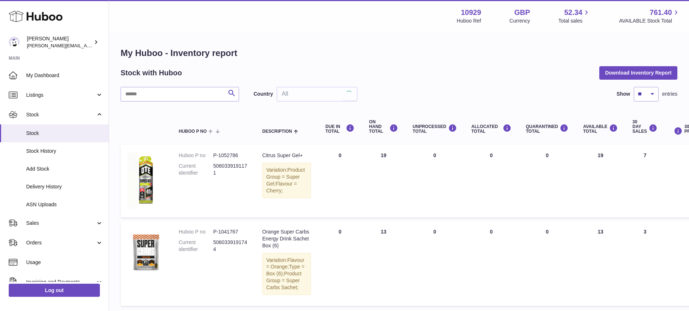  What do you see at coordinates (399, 53) in the screenshot?
I see `h1: My Huboo - Inventory report` at bounding box center [399, 53].